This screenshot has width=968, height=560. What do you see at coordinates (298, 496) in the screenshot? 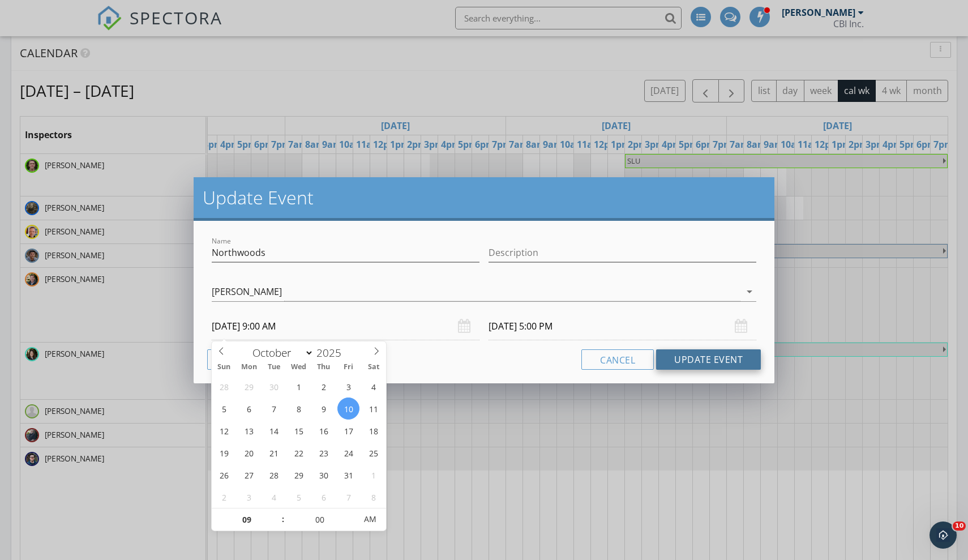
I see `span: November 5, 2025` at bounding box center [298, 496].